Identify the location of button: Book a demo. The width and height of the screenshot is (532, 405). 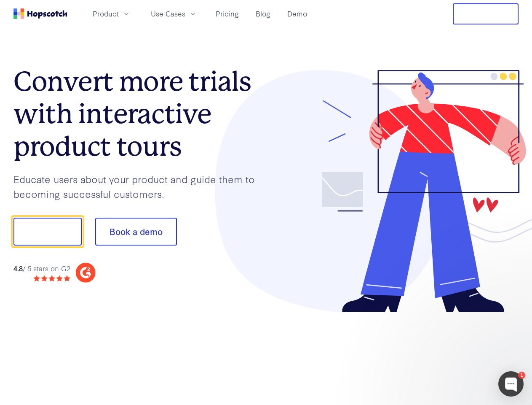
(136, 232).